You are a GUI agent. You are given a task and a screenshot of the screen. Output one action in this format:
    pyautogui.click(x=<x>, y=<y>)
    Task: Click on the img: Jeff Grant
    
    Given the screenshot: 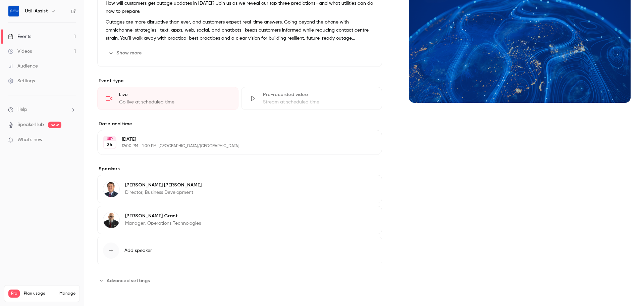 What is the action you would take?
    pyautogui.click(x=111, y=220)
    